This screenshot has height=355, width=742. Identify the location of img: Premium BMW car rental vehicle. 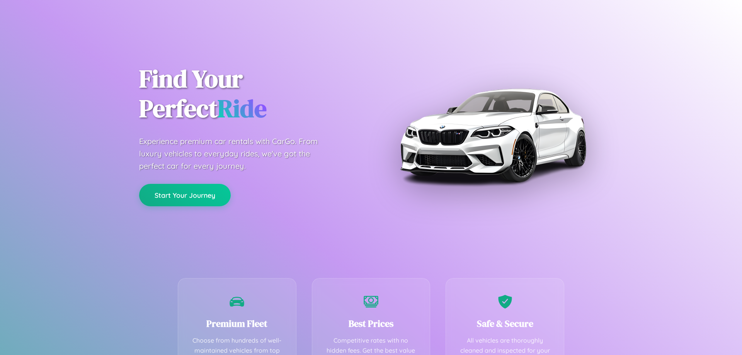
(493, 135).